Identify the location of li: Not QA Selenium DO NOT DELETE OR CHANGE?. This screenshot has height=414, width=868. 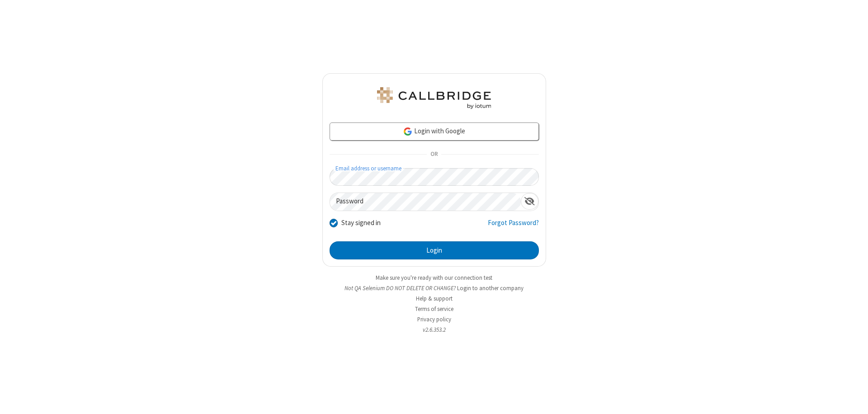
(434, 287).